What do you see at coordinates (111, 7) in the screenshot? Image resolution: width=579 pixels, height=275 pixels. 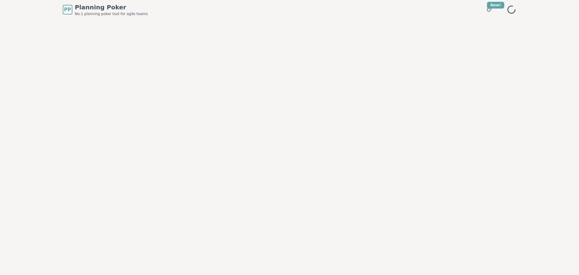 I see `span: Planning Poker` at bounding box center [111, 7].